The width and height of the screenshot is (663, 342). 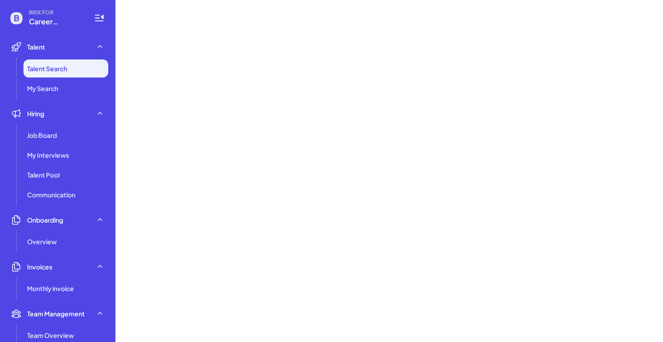 I want to click on span: My Search, so click(x=42, y=88).